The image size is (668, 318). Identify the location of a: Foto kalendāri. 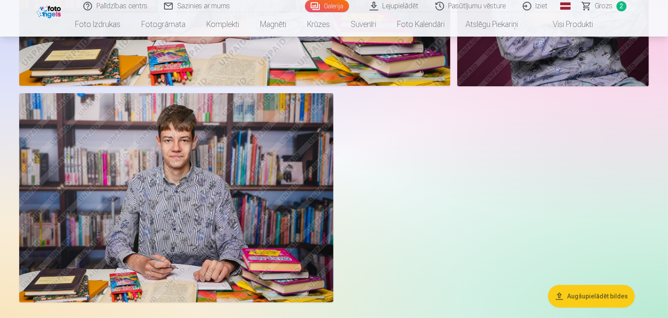
(421, 24).